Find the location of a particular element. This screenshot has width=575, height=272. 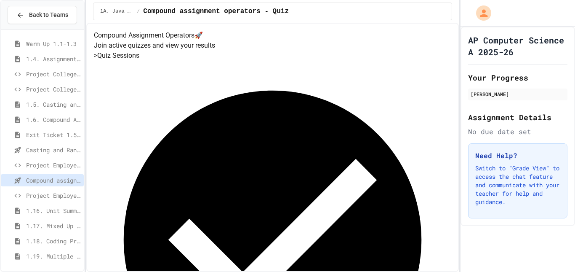

p: Join active quizzes and view your results is located at coordinates (273, 45).